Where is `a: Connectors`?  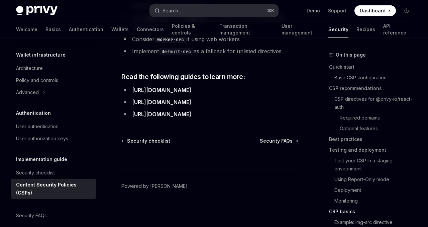 a: Connectors is located at coordinates (150, 29).